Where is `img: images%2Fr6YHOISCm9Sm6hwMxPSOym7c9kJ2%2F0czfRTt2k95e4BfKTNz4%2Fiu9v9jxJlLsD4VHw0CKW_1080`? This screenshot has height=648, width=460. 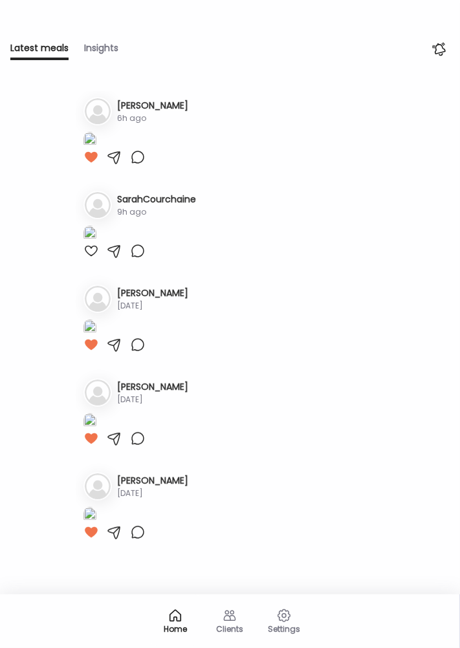 img: images%2Fr6YHOISCm9Sm6hwMxPSOym7c9kJ2%2F0czfRTt2k95e4BfKTNz4%2Fiu9v9jxJlLsD4VHw0CKW_1080 is located at coordinates (90, 140).